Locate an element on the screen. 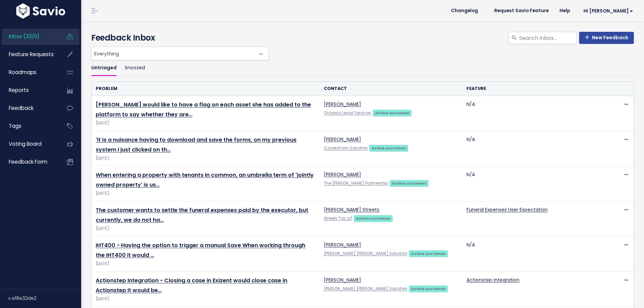 The height and width of the screenshot is (308, 644). th: Contact is located at coordinates (391, 89).